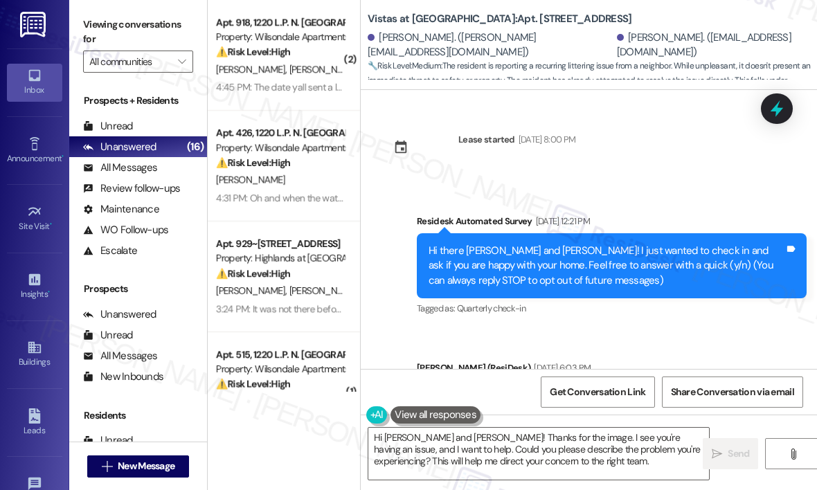 This screenshot has width=817, height=490. I want to click on div: Prospects + Residents, so click(138, 100).